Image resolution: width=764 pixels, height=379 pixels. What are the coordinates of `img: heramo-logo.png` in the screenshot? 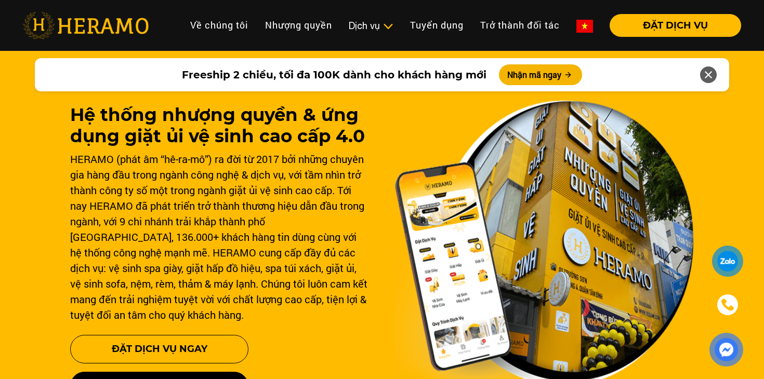 It's located at (86, 25).